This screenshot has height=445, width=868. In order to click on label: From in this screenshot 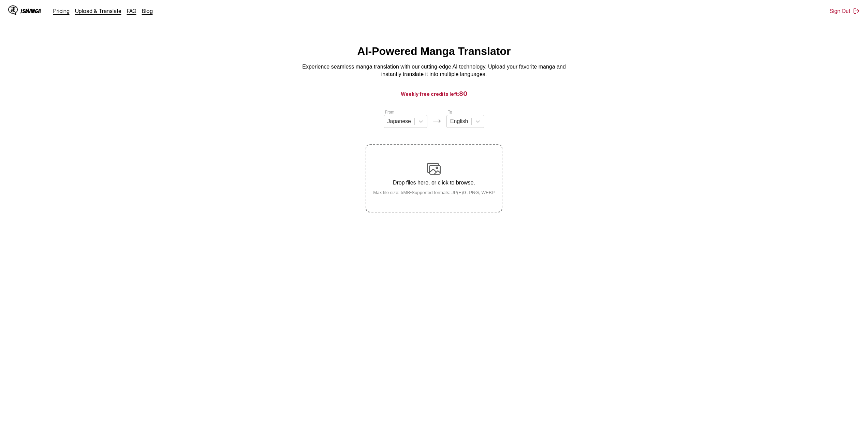, I will do `click(390, 112)`.